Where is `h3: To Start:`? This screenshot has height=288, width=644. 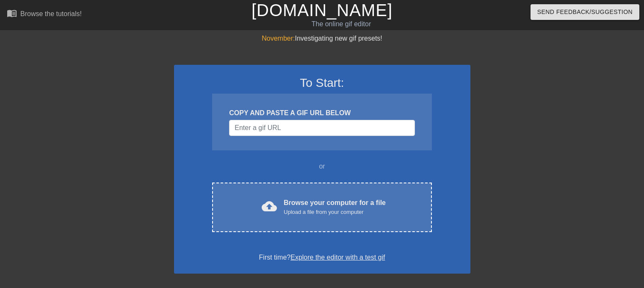
h3: To Start: is located at coordinates (322, 83).